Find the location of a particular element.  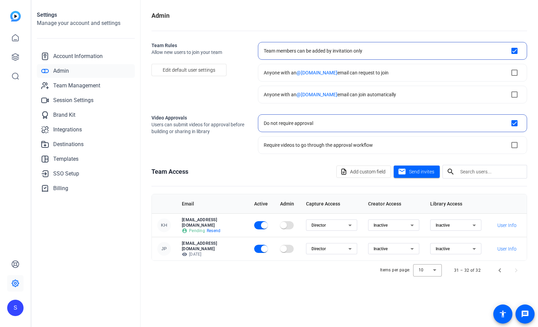

th: Creator Access is located at coordinates (393, 203).